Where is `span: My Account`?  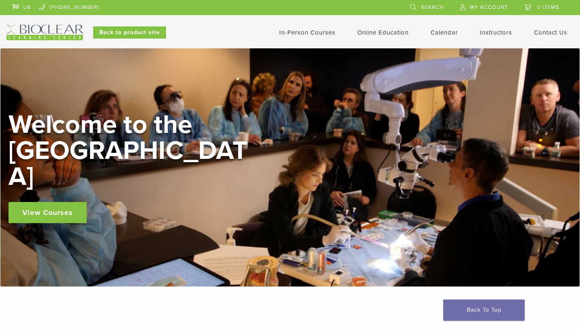 span: My Account is located at coordinates (489, 7).